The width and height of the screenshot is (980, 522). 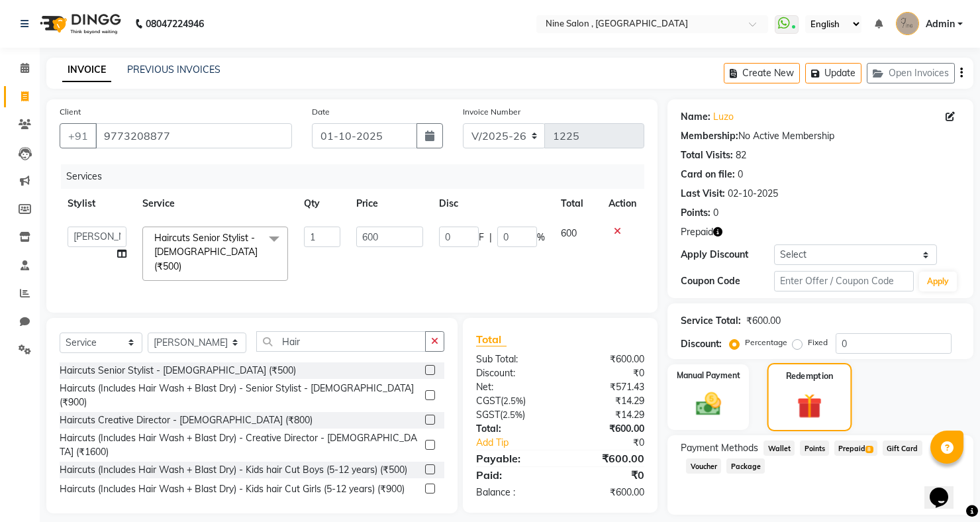 What do you see at coordinates (513, 459) in the screenshot?
I see `div: Payable:` at bounding box center [513, 459].